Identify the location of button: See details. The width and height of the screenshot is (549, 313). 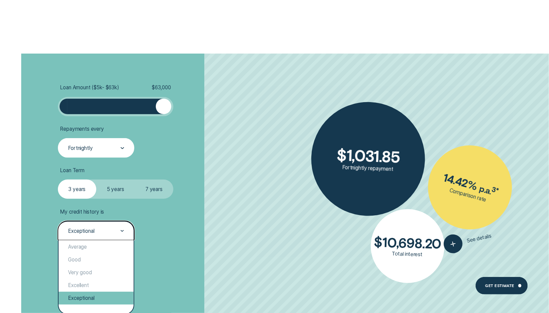
(468, 240).